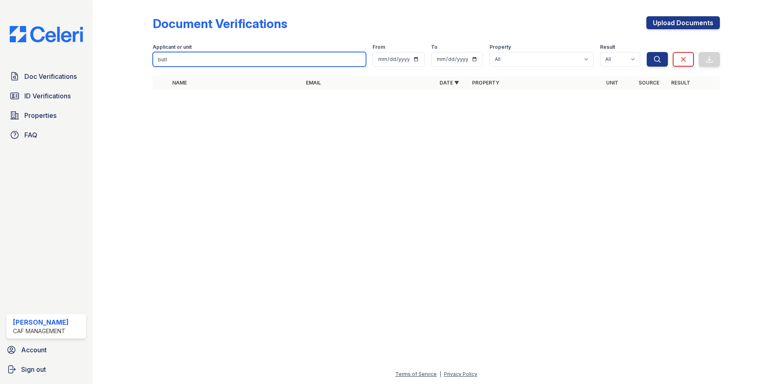  What do you see at coordinates (500, 47) in the screenshot?
I see `label: Property` at bounding box center [500, 47].